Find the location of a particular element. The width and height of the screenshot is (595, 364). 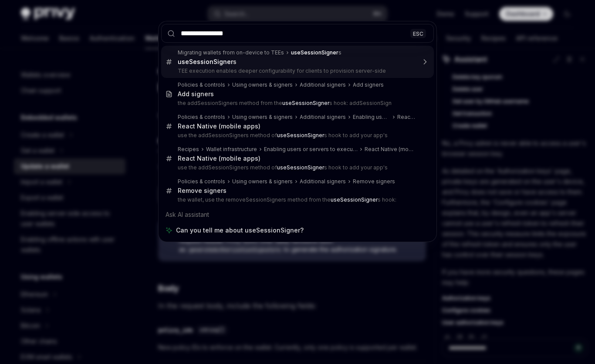

div: Migrating wallets from on-device to TEEs is located at coordinates (231, 53).